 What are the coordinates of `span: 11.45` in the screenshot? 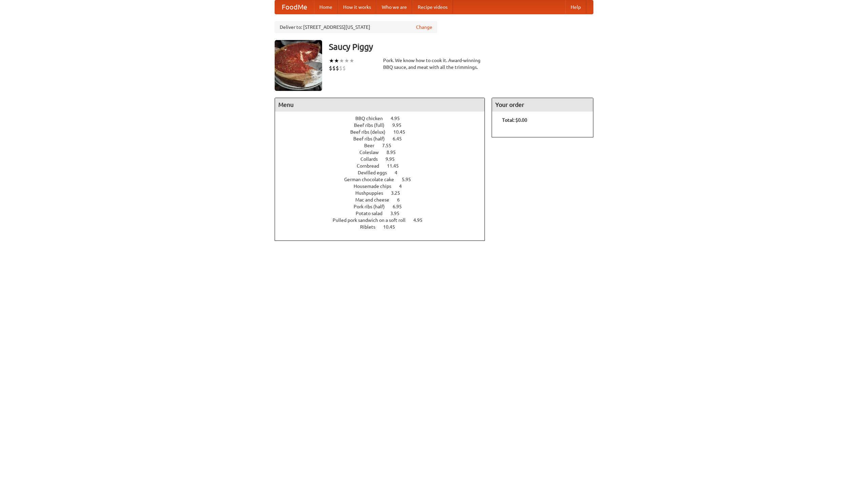 It's located at (396, 166).